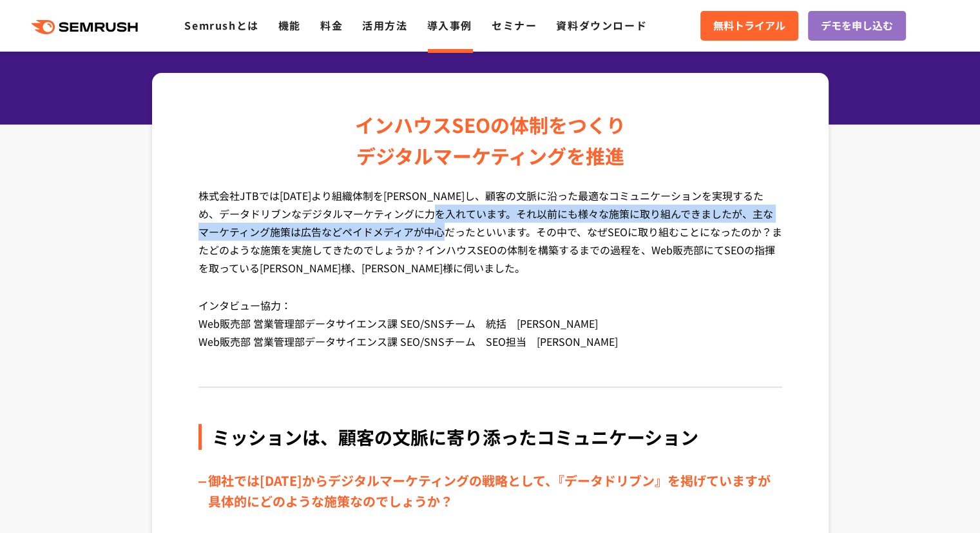  I want to click on span: 無料トライアル, so click(750, 26).